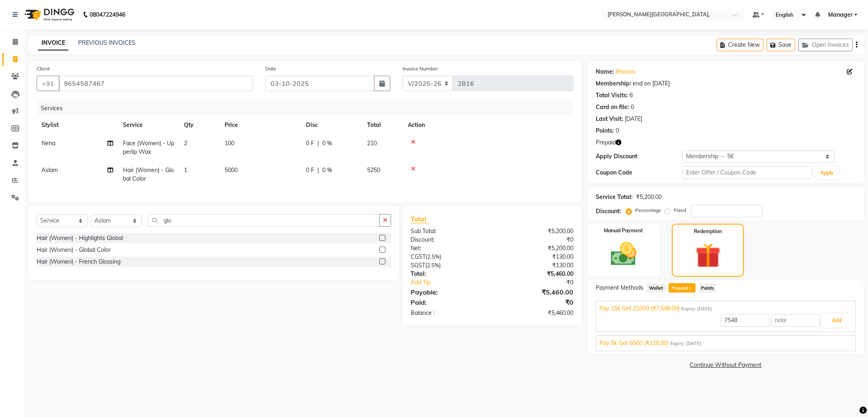  Describe the element at coordinates (626, 71) in the screenshot. I see `a: Bhavya` at that location.